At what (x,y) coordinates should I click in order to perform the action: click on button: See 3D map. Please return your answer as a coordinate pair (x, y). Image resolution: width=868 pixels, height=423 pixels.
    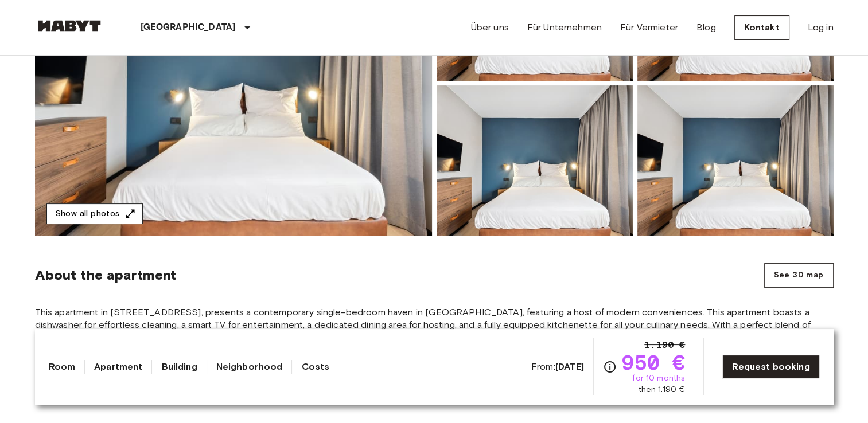
    Looking at the image, I should click on (798, 276).